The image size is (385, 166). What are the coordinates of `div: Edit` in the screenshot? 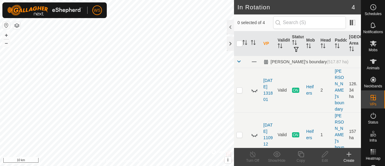 It's located at (325, 161).